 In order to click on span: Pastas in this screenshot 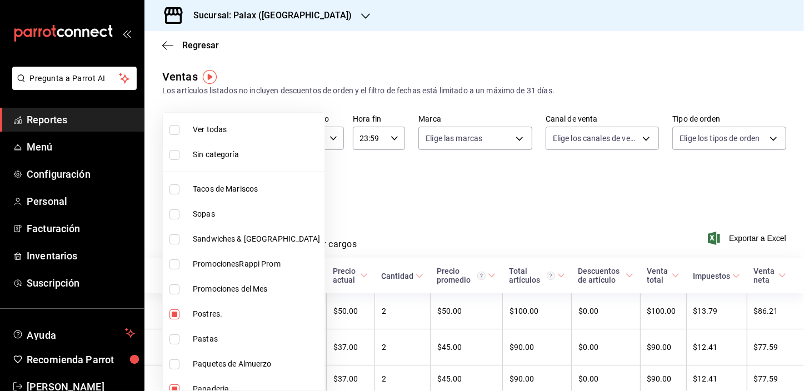, I will do `click(256, 339)`.